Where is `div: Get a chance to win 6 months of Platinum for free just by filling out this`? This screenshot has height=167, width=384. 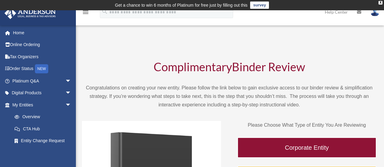
div: Get a chance to win 6 months of Platinum for free just by filling out this is located at coordinates (181, 5).